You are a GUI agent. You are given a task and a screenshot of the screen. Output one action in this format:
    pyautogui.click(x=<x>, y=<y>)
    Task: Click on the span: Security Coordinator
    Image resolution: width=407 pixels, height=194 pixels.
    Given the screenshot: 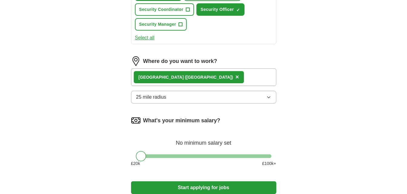 What is the action you would take?
    pyautogui.click(x=161, y=9)
    